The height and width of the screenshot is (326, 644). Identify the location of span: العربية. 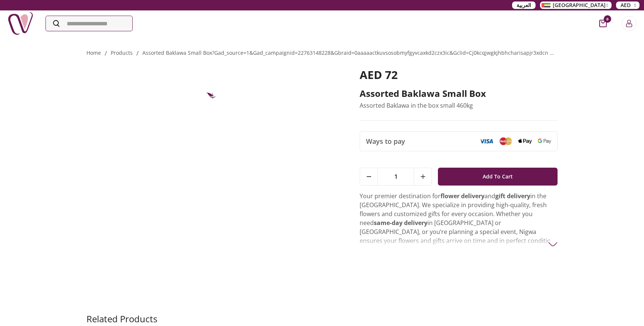
(524, 5).